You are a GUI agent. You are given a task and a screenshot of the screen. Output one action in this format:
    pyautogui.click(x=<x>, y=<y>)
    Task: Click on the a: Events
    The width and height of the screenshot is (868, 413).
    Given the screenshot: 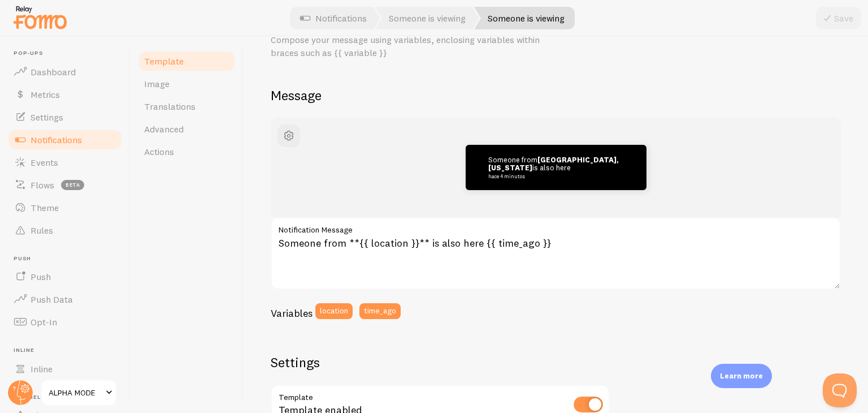 What is the action you would take?
    pyautogui.click(x=65, y=162)
    